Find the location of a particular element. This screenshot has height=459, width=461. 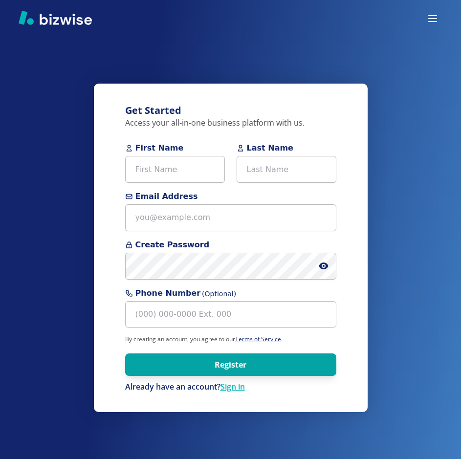

input: you@example.com is located at coordinates (231, 217).